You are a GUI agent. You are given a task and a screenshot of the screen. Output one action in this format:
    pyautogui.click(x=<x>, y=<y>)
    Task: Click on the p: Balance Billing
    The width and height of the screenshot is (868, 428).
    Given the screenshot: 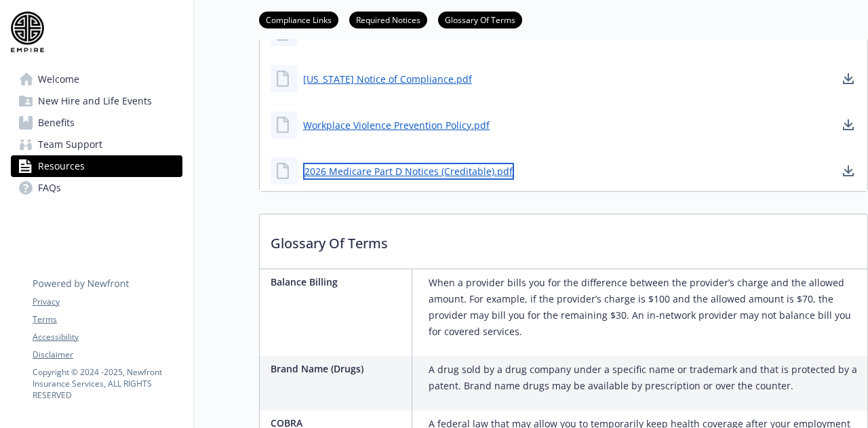 What is the action you would take?
    pyautogui.click(x=338, y=282)
    